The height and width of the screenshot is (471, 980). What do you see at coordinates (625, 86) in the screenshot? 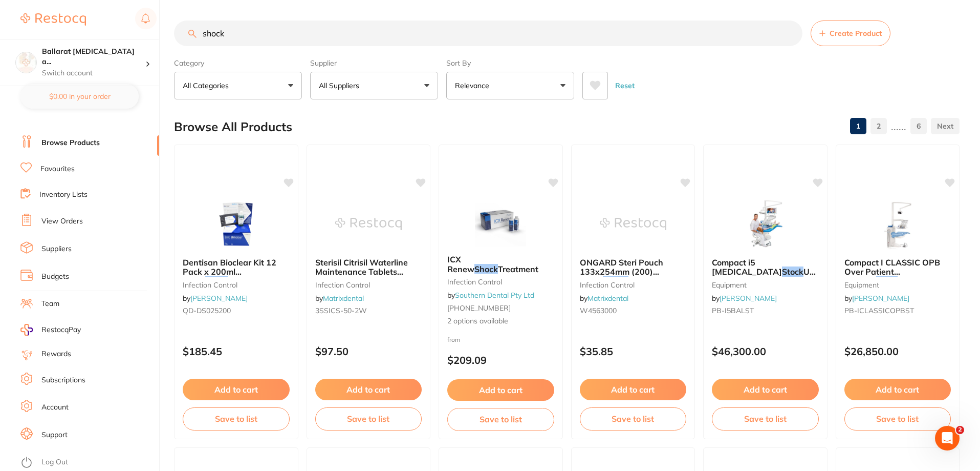
I see `button: Reset` at bounding box center [625, 86].